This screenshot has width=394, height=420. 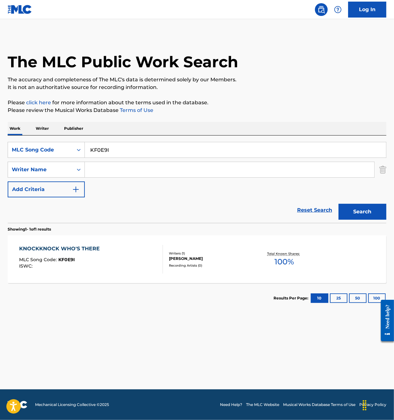 I want to click on div: Writers ( 1 ), so click(x=211, y=253).